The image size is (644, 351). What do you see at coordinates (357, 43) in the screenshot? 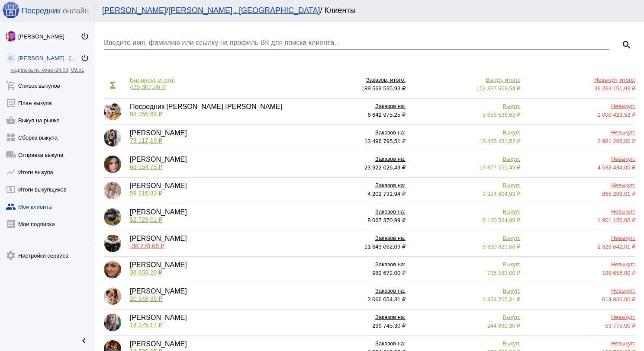
I see `input: Введите имя, фамилию или ссылку на профиль ВК для поиска клиента...` at bounding box center [357, 43].